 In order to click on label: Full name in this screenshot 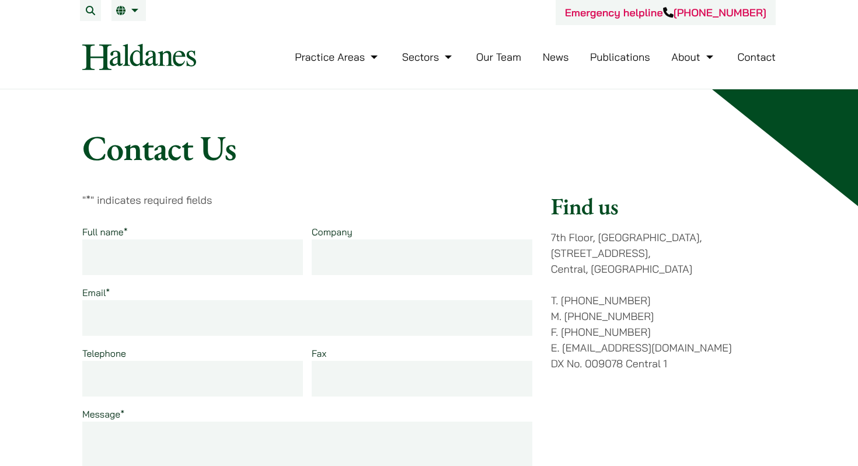, I will do `click(105, 232)`.